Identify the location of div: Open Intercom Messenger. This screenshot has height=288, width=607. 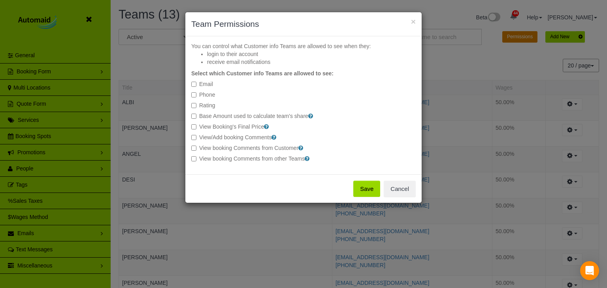
(590, 271).